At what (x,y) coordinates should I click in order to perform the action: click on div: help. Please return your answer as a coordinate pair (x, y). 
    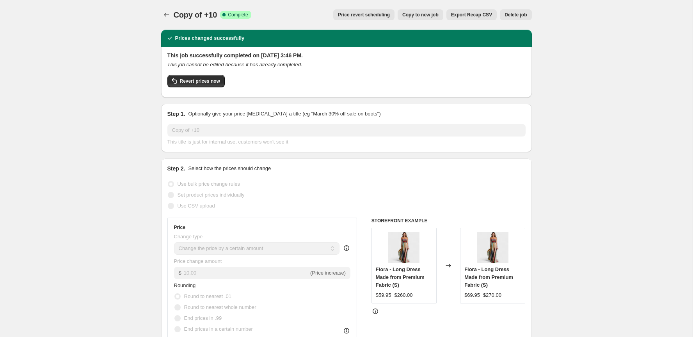
    Looking at the image, I should click on (347, 248).